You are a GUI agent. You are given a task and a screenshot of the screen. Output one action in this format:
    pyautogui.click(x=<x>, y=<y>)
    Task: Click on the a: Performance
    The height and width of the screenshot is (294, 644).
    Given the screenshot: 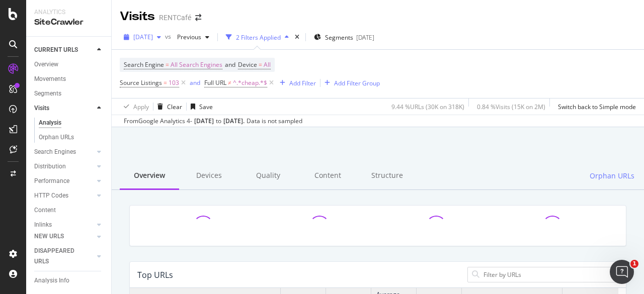 What is the action you would take?
    pyautogui.click(x=64, y=181)
    